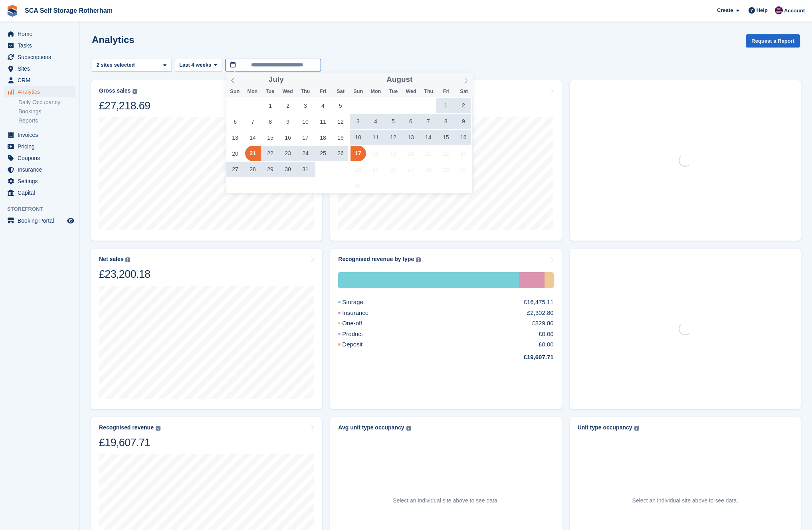 The image size is (812, 530). I want to click on span: Analytics, so click(41, 92).